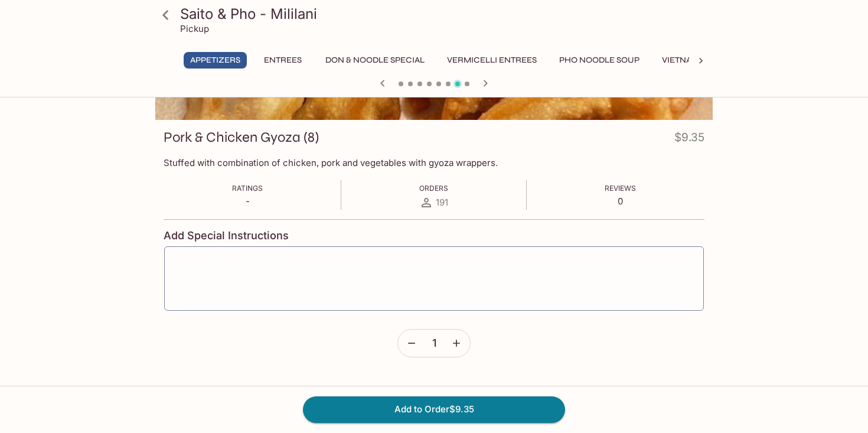 The width and height of the screenshot is (868, 433). I want to click on h4: $9.35, so click(689, 139).